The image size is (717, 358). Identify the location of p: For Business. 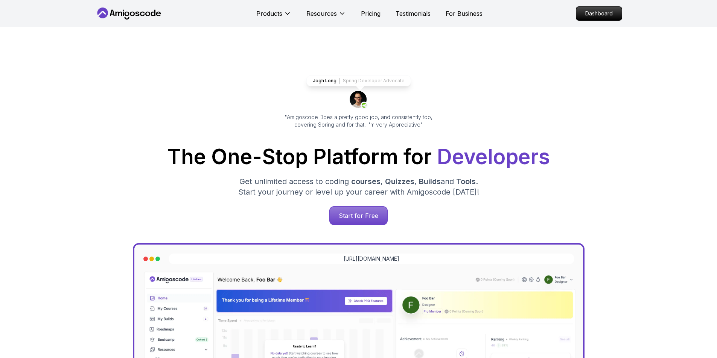
(464, 14).